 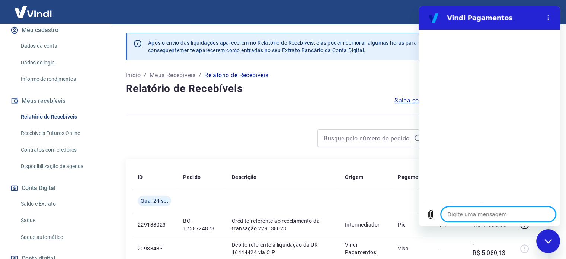 What do you see at coordinates (60, 150) in the screenshot?
I see `a: Contratos com credores` at bounding box center [60, 150].